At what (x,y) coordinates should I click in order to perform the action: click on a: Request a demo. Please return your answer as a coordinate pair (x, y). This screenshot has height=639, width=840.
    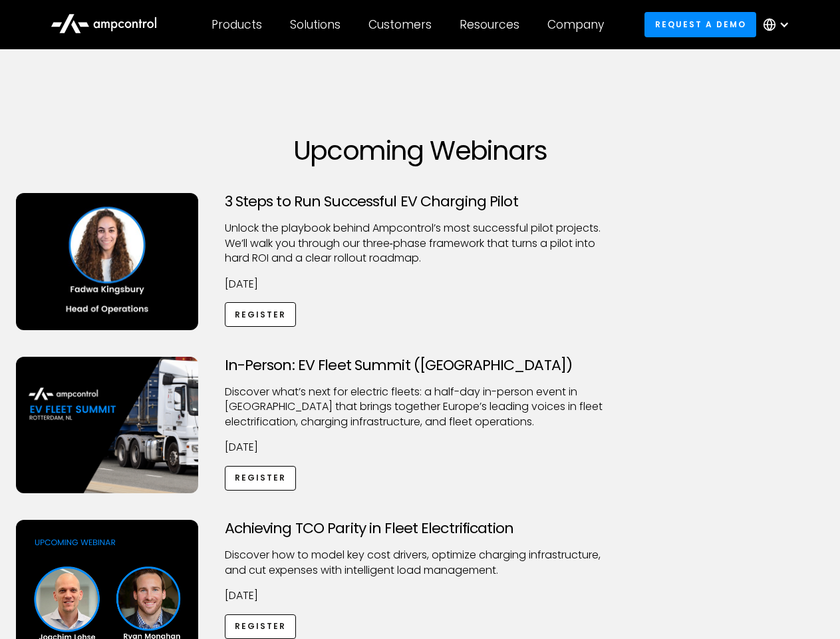
    Looking at the image, I should click on (701, 24).